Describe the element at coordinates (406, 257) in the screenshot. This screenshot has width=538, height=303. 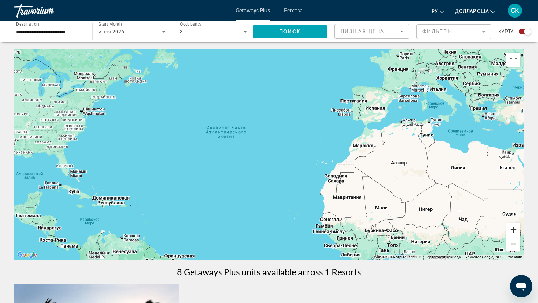
I see `button: Быстрые клавиши` at that location.